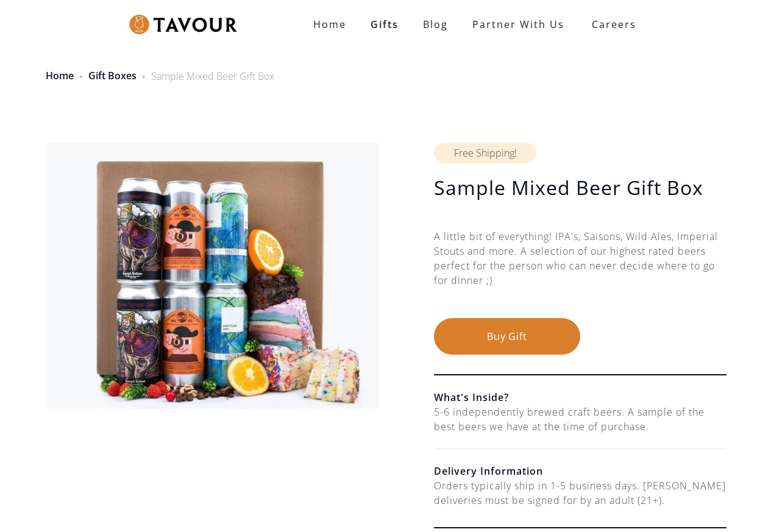  I want to click on h1: Sample Mixed Beer Gift Box, so click(580, 188).